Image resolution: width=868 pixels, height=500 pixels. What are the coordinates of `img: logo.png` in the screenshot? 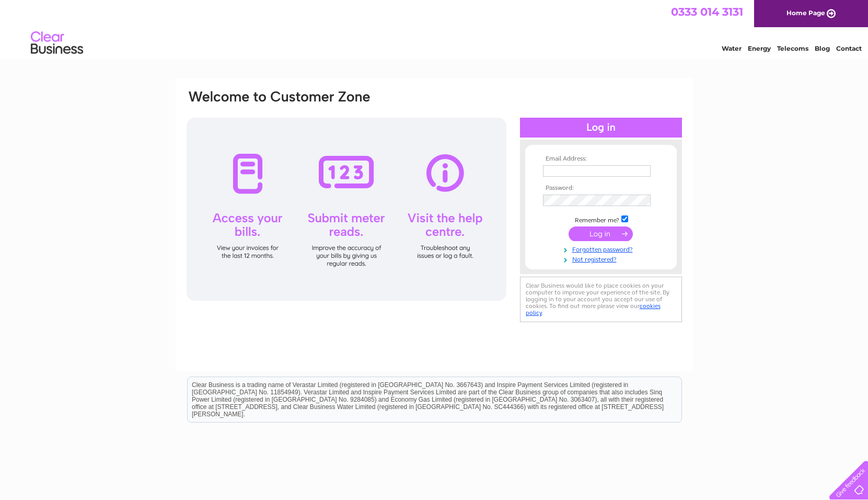 It's located at (57, 43).